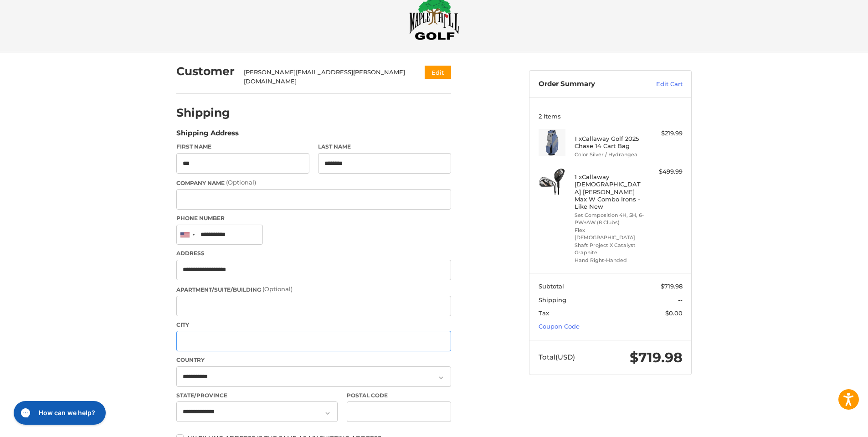 The height and width of the screenshot is (437, 868). Describe the element at coordinates (559, 326) in the screenshot. I see `a: Coupon Code` at that location.